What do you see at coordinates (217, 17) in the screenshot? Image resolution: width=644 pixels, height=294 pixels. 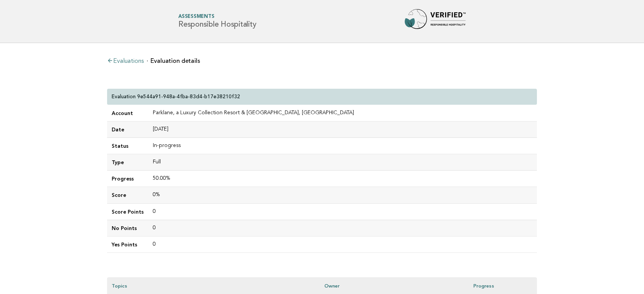 I see `span: Assessments` at bounding box center [217, 17].